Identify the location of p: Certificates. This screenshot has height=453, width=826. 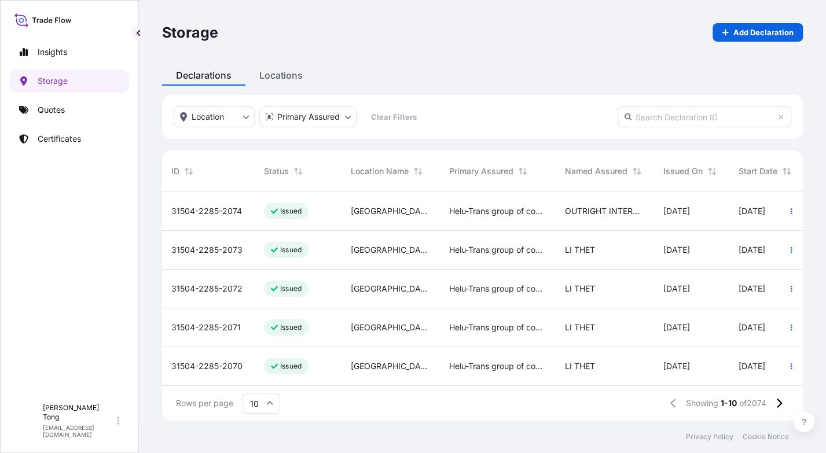
(59, 139).